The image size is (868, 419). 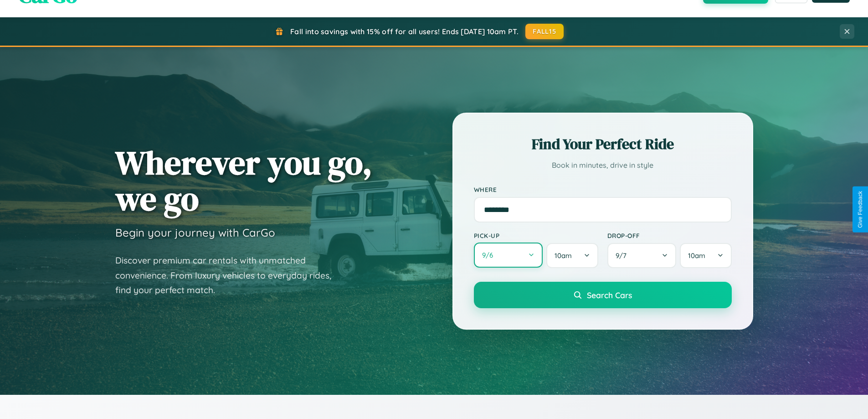 What do you see at coordinates (244, 180) in the screenshot?
I see `h1: Wherever you go, we go` at bounding box center [244, 180].